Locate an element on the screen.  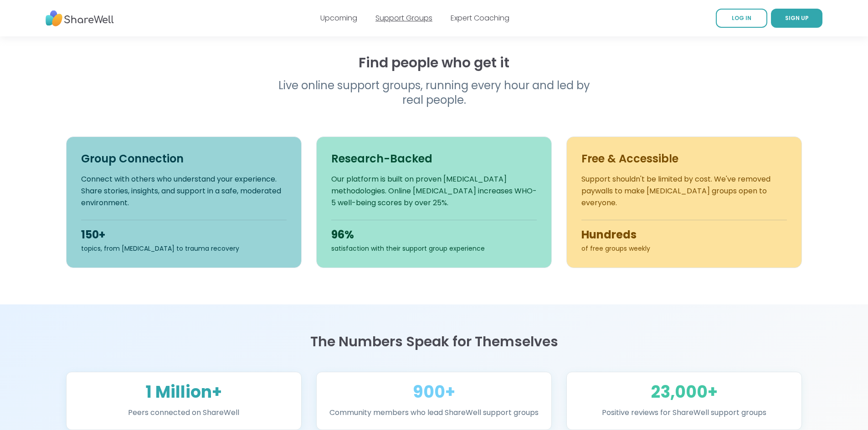
span: SIGN UP is located at coordinates (797, 18).